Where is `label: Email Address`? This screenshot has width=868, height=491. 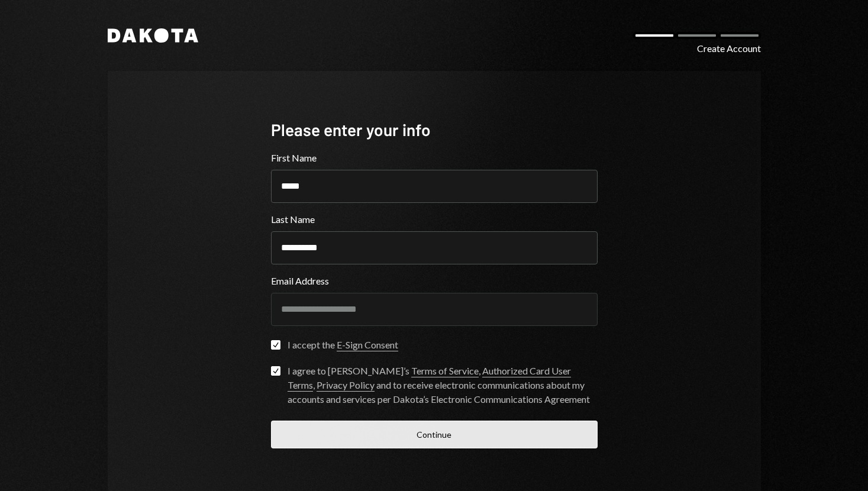 label: Email Address is located at coordinates (435, 281).